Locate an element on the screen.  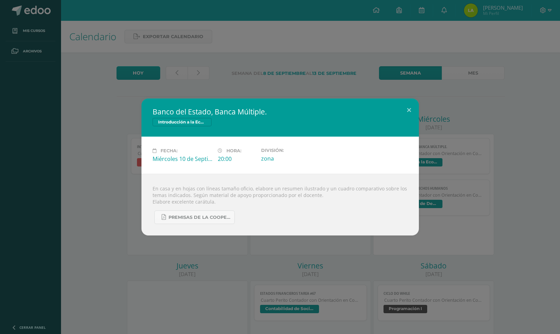
span: PREMISAS DE LA COOPERACION SOCIAL.pdf is located at coordinates (200, 217).